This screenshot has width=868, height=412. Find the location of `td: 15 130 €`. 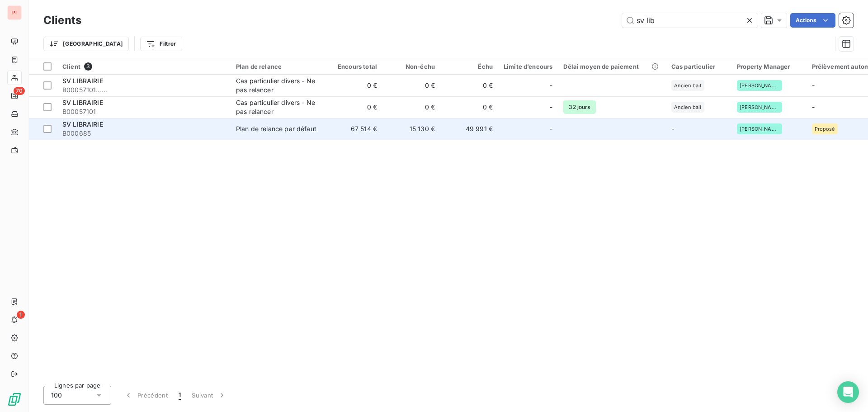

td: 15 130 € is located at coordinates (412, 129).